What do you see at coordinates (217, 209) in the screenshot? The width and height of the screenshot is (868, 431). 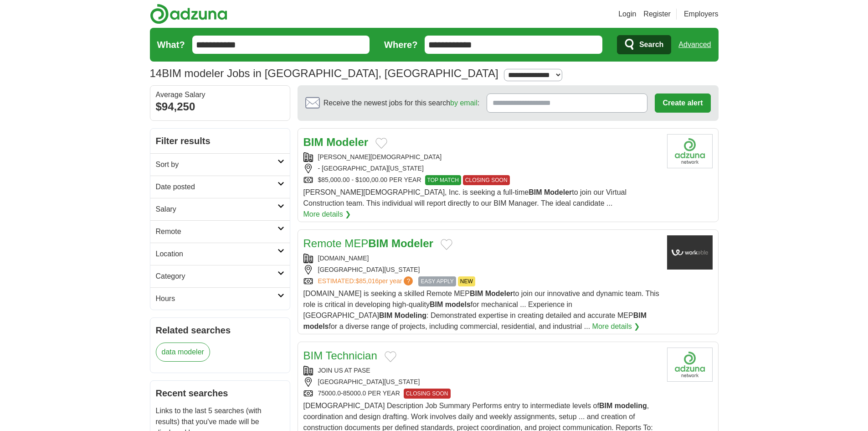 I see `h2: Salary` at bounding box center [217, 209].